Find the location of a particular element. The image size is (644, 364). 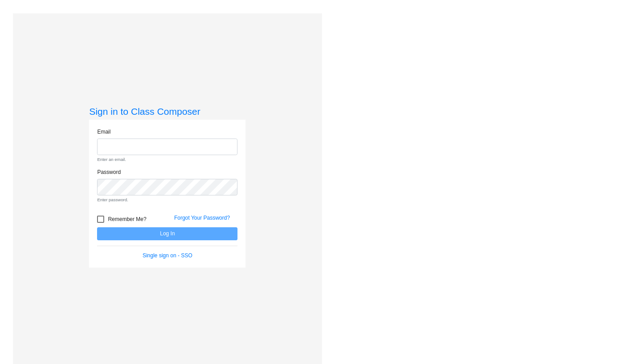

a: Forgot Your Password? is located at coordinates (202, 218).